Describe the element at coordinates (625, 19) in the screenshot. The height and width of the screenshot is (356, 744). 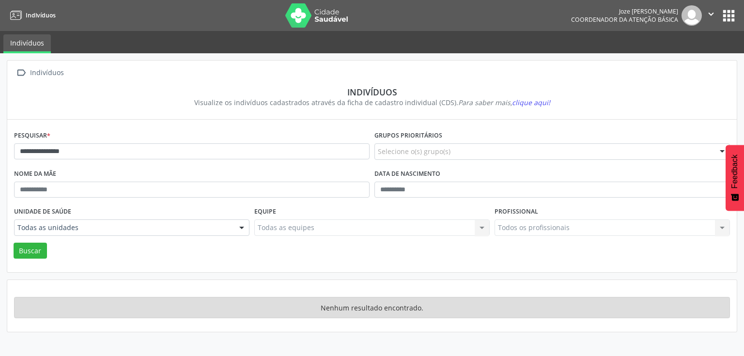
I see `span: Coordenador da Atenção Básica` at that location.